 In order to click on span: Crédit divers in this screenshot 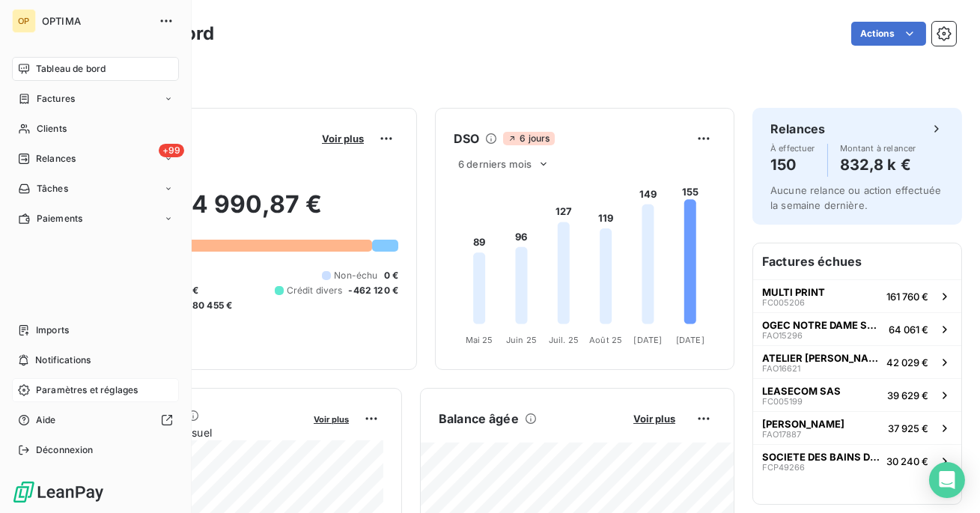, I will do `click(315, 291)`.